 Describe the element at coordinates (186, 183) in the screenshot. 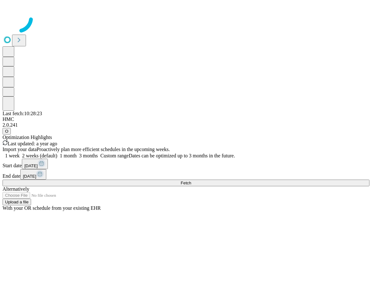

I see `span: Fetch` at that location.